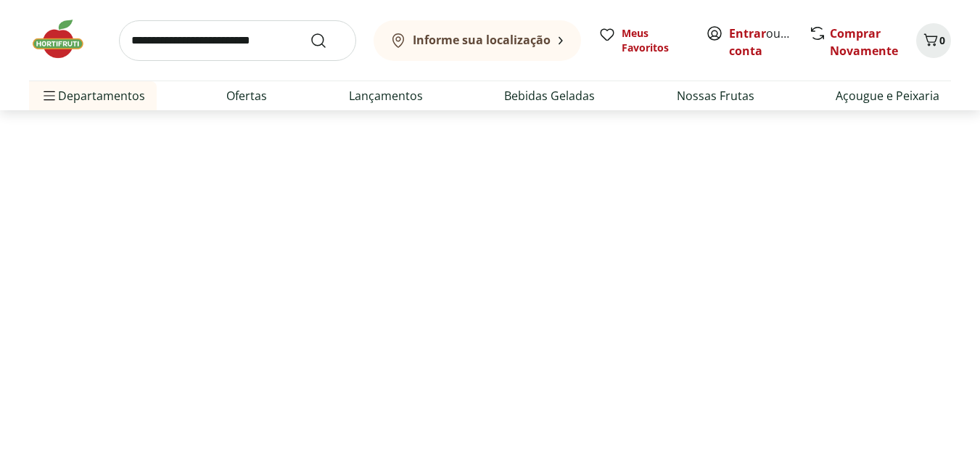  Describe the element at coordinates (747, 33) in the screenshot. I see `a: Entrar` at that location.